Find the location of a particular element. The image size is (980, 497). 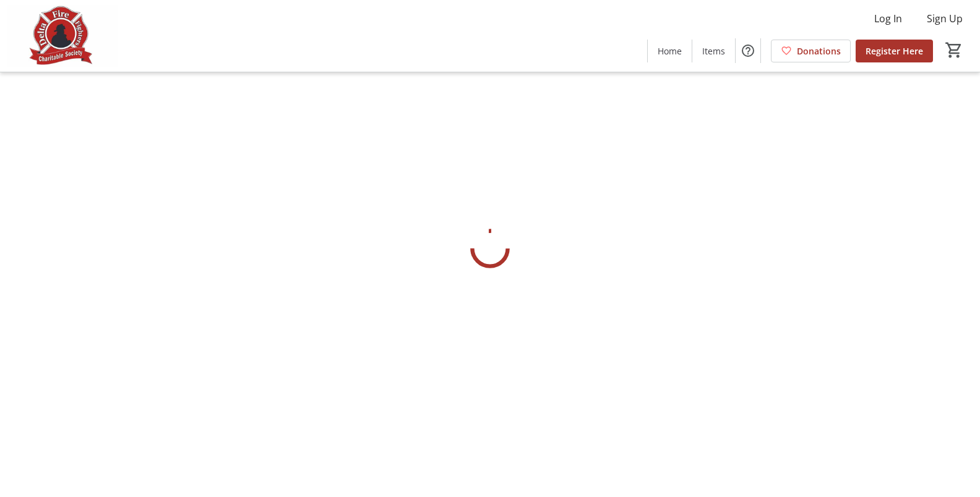

span: Register Here is located at coordinates (894, 50).